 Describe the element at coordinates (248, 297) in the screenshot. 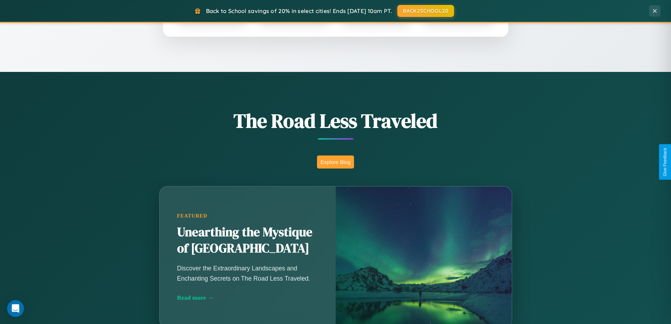

I see `div: Read more →` at that location.